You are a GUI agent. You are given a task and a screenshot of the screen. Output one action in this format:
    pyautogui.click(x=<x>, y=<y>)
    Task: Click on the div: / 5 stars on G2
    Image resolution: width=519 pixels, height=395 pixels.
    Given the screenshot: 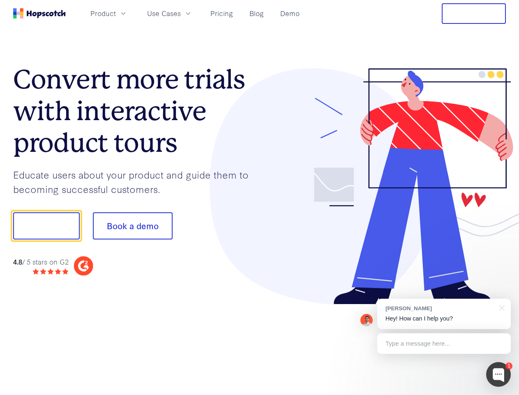 What is the action you would take?
    pyautogui.click(x=41, y=262)
    